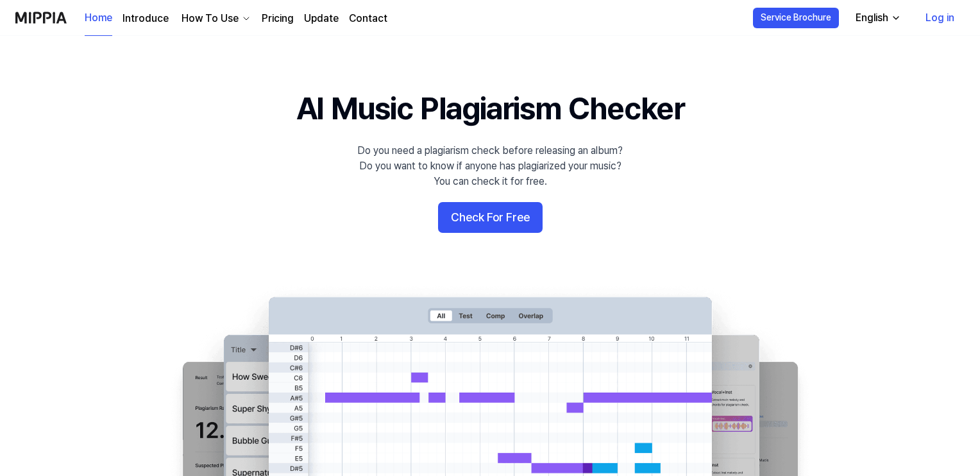 This screenshot has height=476, width=980. What do you see at coordinates (796, 18) in the screenshot?
I see `button: Service Brochure` at bounding box center [796, 18].